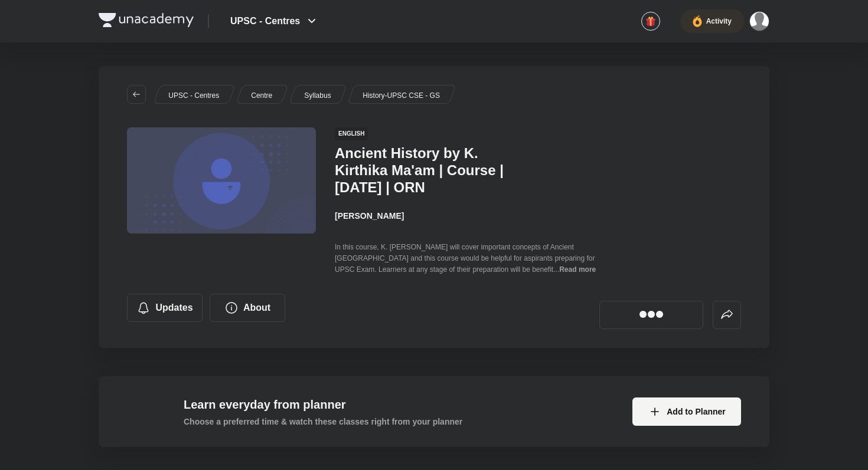 Image resolution: width=868 pixels, height=470 pixels. What do you see at coordinates (146, 21) in the screenshot?
I see `a: Company Logo` at bounding box center [146, 21].